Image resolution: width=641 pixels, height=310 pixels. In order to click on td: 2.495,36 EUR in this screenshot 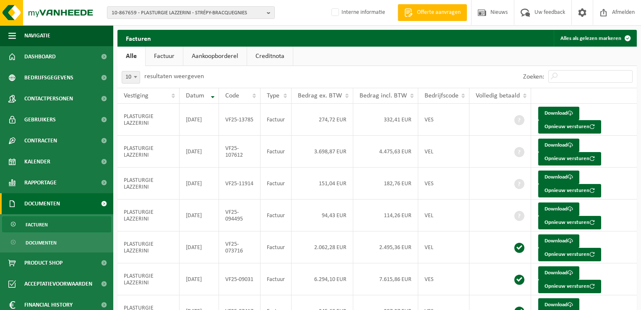, I will do `click(386, 247)`.